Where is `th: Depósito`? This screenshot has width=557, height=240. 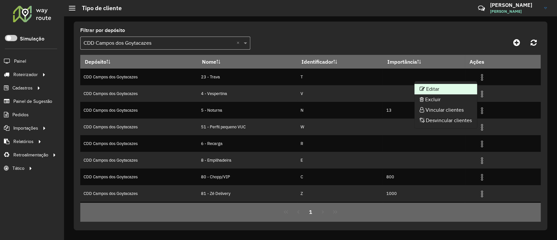
th: Depósito is located at coordinates (139, 62).